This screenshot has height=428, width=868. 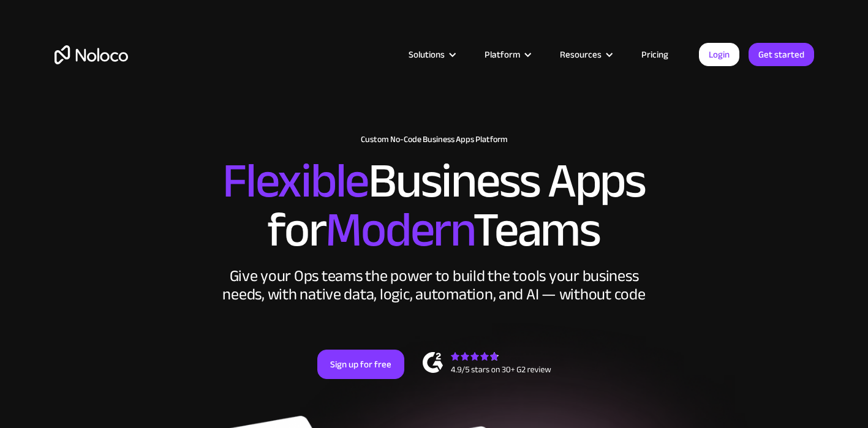 I want to click on a: Sign up for free, so click(x=361, y=365).